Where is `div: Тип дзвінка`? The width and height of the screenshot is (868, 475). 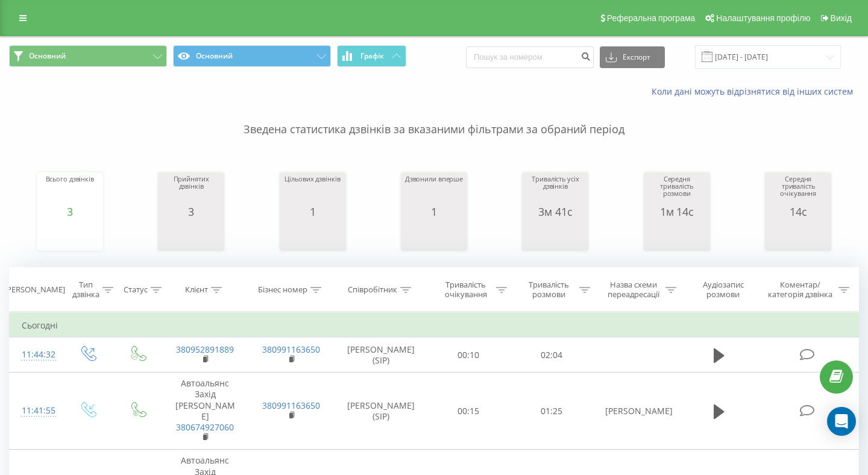
div: Тип дзвінка is located at coordinates (86, 290).